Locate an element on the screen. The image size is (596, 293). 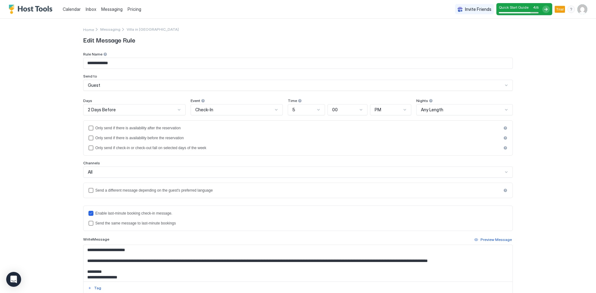
div: Send a different message depending on the guest's preferred language is located at coordinates (298, 191).